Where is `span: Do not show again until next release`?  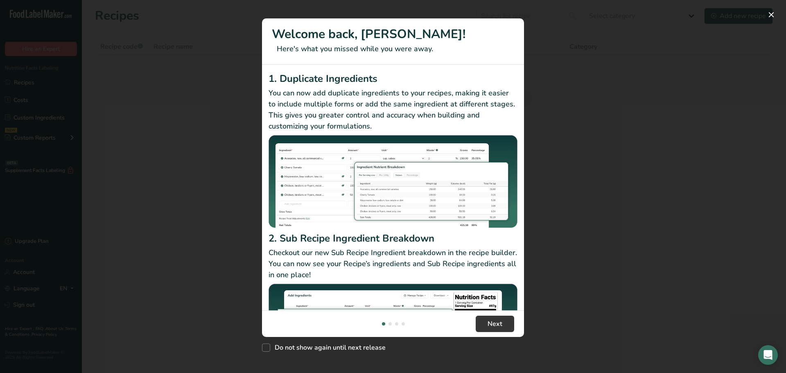
span: Do not show again until next release is located at coordinates (328, 347).